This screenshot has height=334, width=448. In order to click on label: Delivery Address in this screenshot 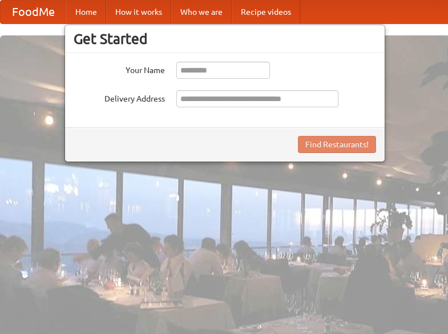, I will do `click(119, 97)`.